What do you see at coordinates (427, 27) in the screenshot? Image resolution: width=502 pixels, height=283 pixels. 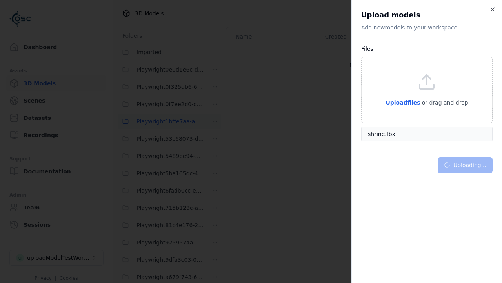 I see `p: Add new model s to your workspace.` at bounding box center [427, 27].